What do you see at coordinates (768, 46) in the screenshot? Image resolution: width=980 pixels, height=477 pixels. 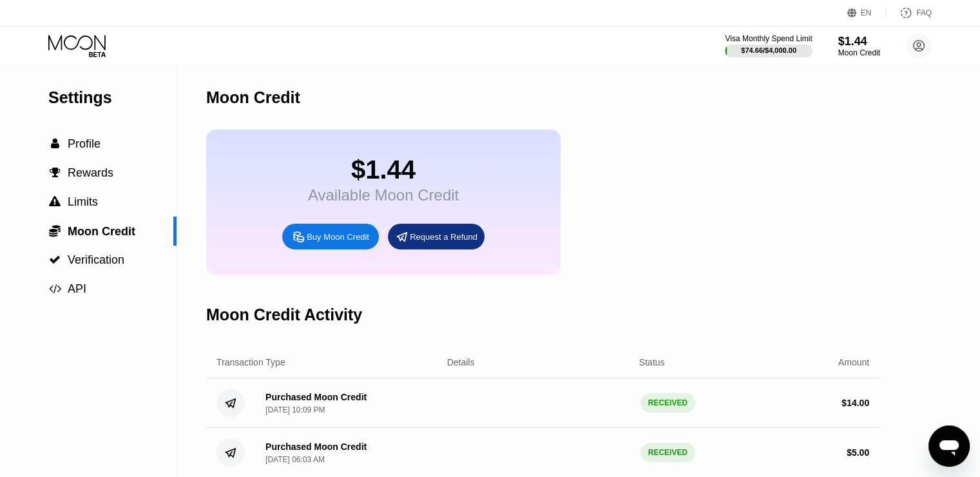 I see `div: Visa Monthly Spend Limit$74.66/$4,000.00` at bounding box center [768, 46].